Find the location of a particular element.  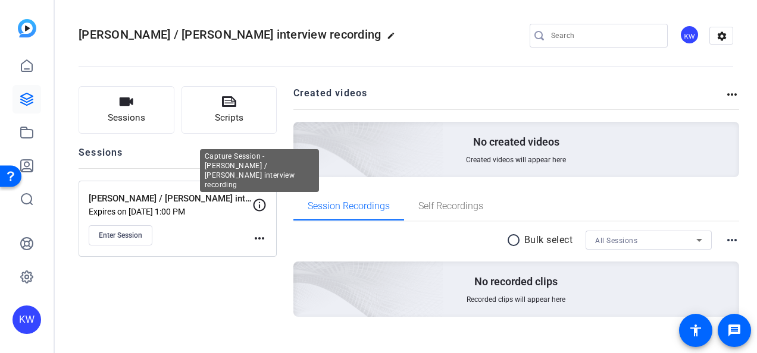

span: All Sessions is located at coordinates (616, 241).